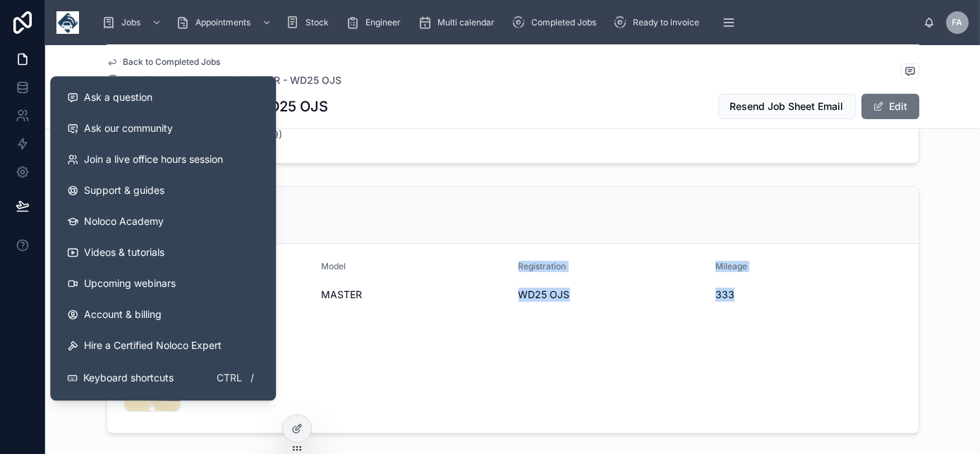 The width and height of the screenshot is (980, 454). I want to click on img: App logo, so click(68, 23).